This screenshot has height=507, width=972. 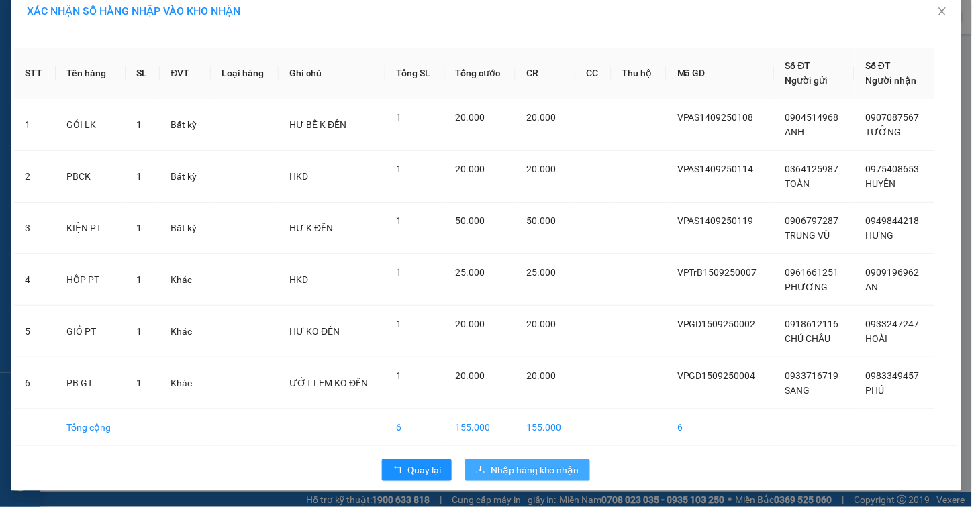 What do you see at coordinates (807, 236) in the screenshot?
I see `span: TRUNG VŨ` at bounding box center [807, 236].